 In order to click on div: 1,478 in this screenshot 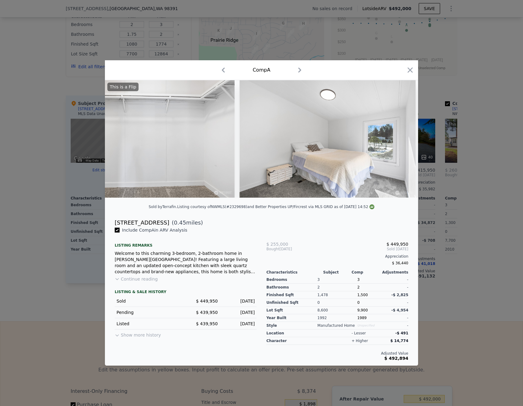, I will do `click(338, 295)`.